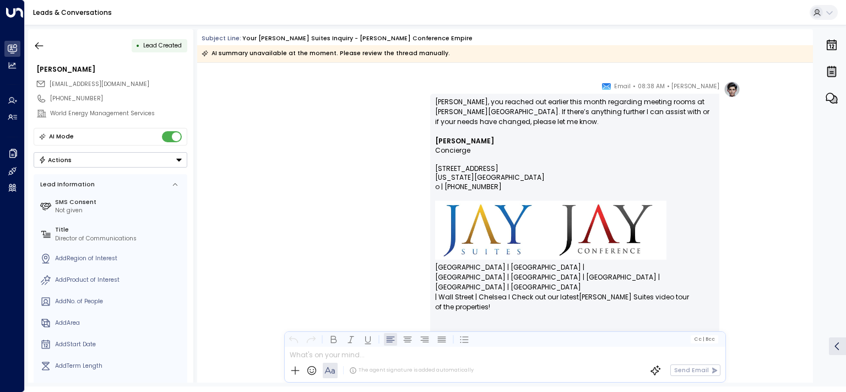 The width and height of the screenshot is (846, 392). Describe the element at coordinates (705, 339) in the screenshot. I see `button: Cc|Bcc` at that location.